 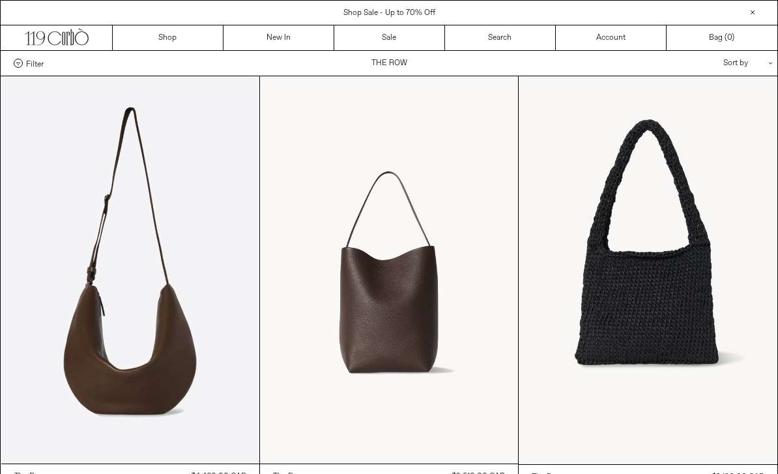 What do you see at coordinates (722, 38) in the screenshot?
I see `a: Bag ()` at bounding box center [722, 38].